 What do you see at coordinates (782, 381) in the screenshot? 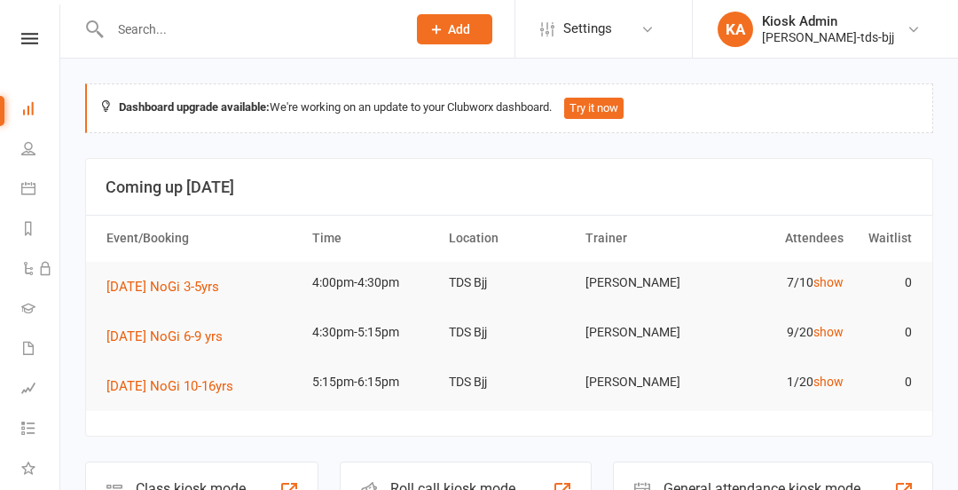
I see `td: 1/20` at bounding box center [782, 381].